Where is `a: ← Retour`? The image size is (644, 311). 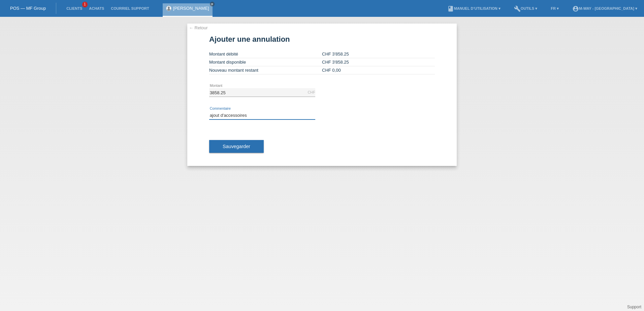 a: ← Retour is located at coordinates (198, 27).